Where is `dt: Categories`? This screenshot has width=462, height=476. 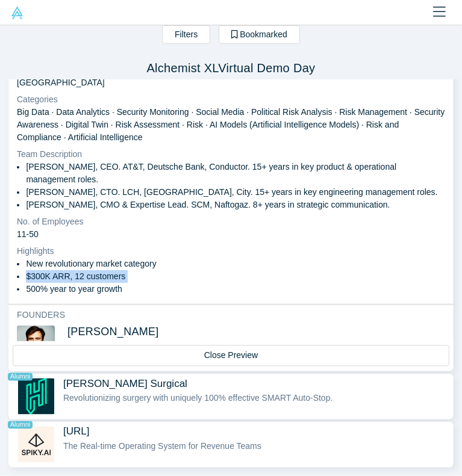 dt: Categories is located at coordinates (231, 99).